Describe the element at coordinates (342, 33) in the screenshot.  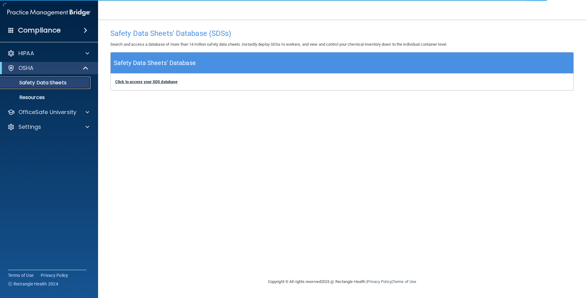
I see `h4: Safety Data Sheets' Database (SDSs)` at that location.